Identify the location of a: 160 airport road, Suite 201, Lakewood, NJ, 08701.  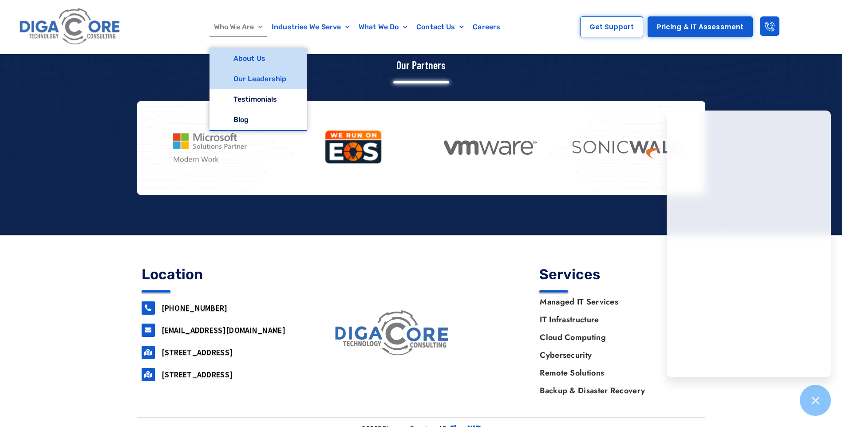
(148, 352).